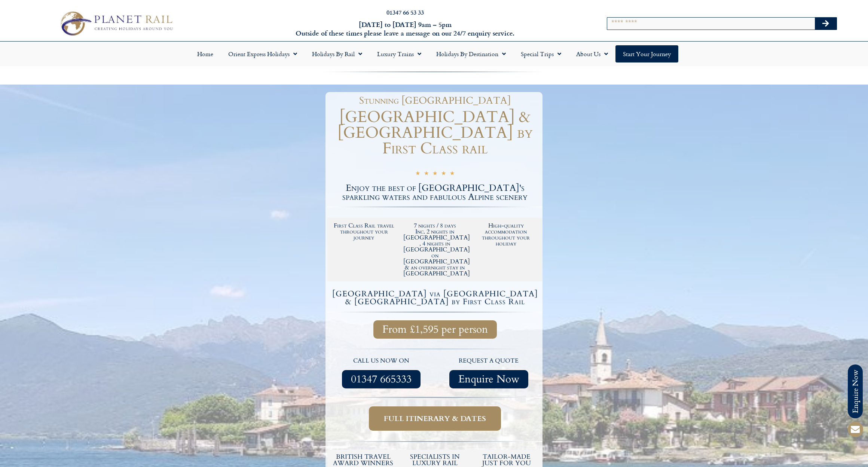 This screenshot has width=868, height=467. What do you see at coordinates (489, 379) in the screenshot?
I see `a: Enquire Now` at bounding box center [489, 379].